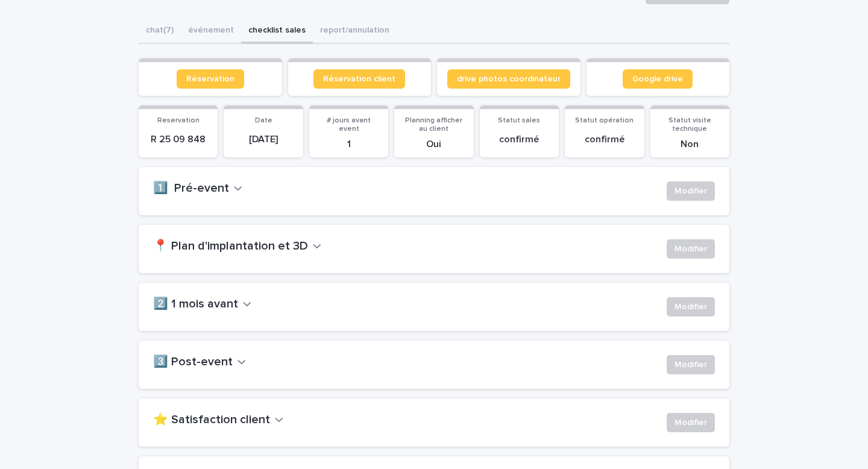 Image resolution: width=868 pixels, height=469 pixels. What do you see at coordinates (689, 125) in the screenshot?
I see `span: Statut visite technique` at bounding box center [689, 125].